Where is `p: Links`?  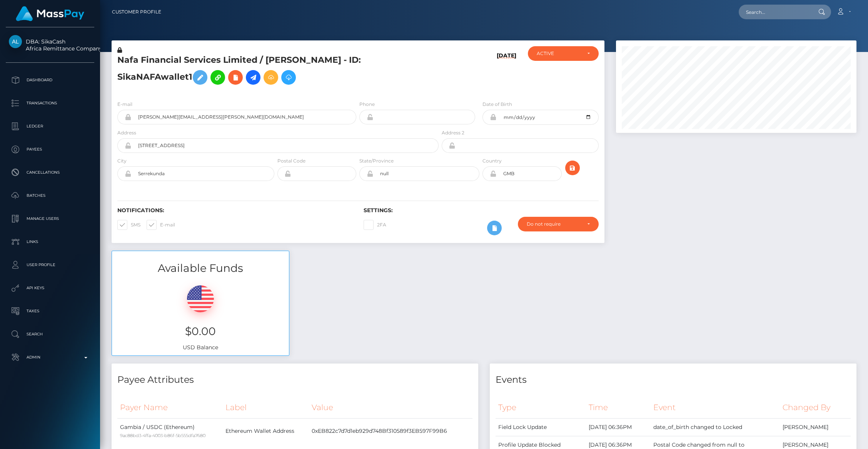 p: Links is located at coordinates (50, 242).